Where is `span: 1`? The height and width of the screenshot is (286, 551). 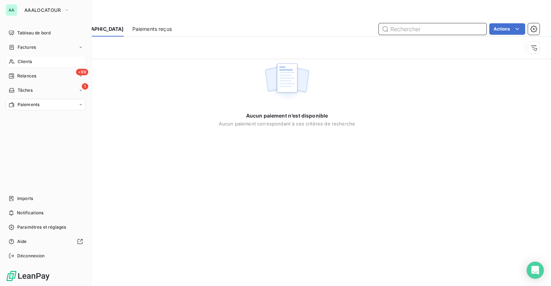 span: 1 is located at coordinates (85, 86).